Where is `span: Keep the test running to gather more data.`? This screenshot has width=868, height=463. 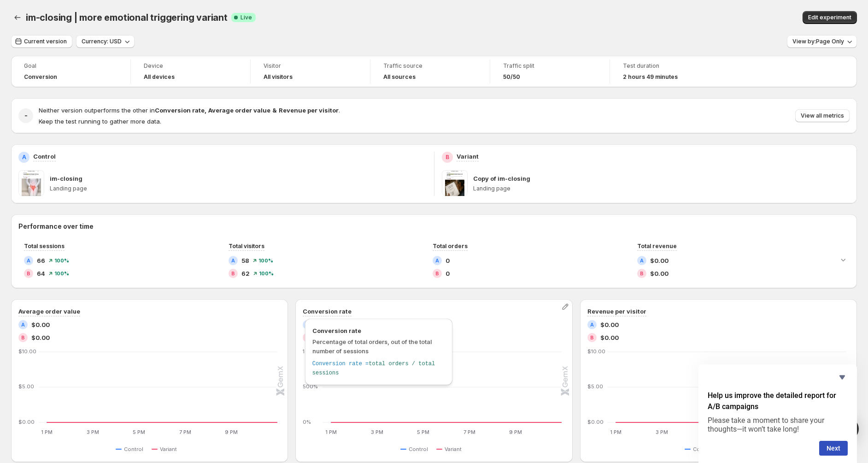
span: Keep the test running to gather more data. is located at coordinates (100, 121).